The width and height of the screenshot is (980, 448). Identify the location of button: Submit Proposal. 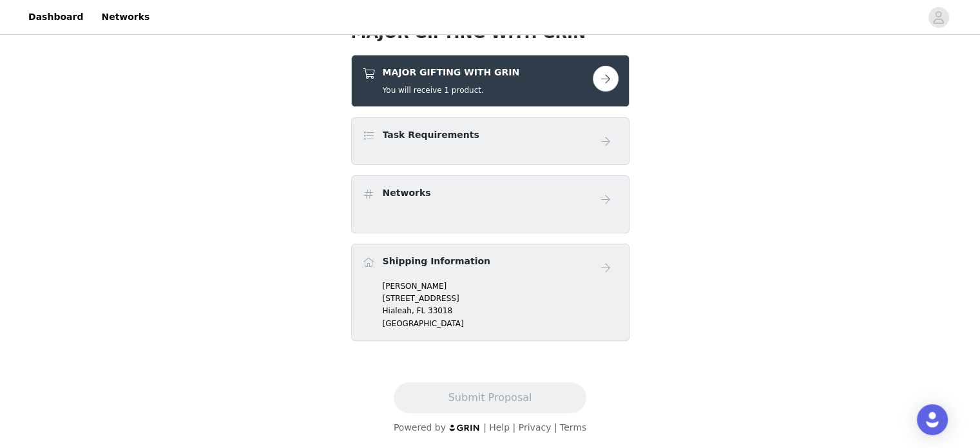
(489, 398).